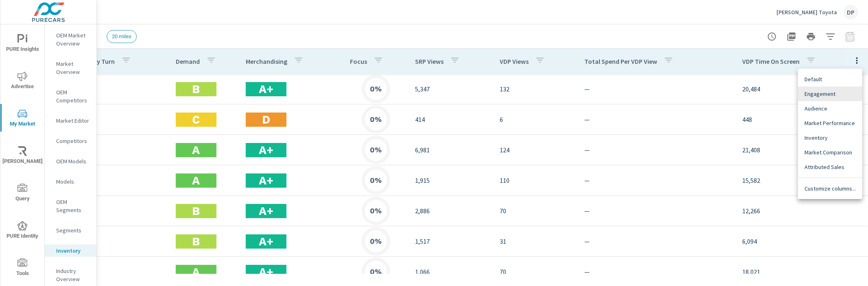 The height and width of the screenshot is (286, 868). I want to click on div: Attributed Sales, so click(830, 167).